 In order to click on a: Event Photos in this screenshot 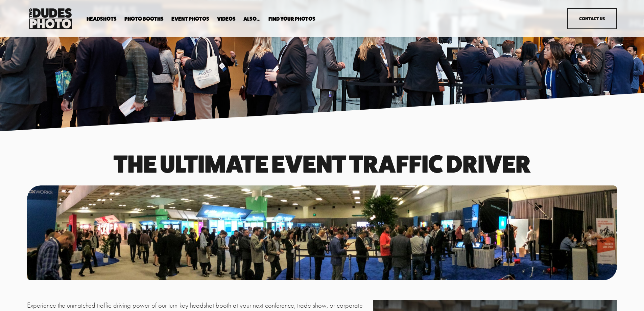, I will do `click(191, 19)`.